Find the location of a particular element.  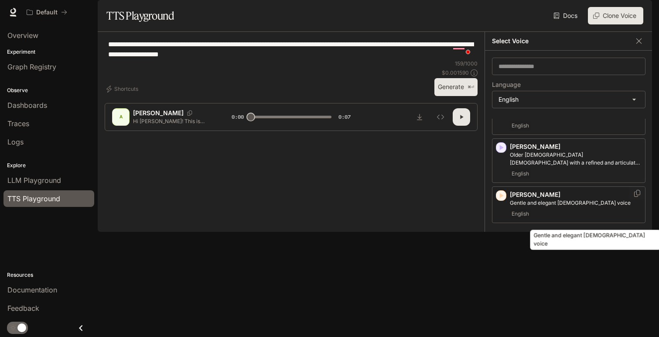

button: Generate⌘⏎ is located at coordinates (456, 87).